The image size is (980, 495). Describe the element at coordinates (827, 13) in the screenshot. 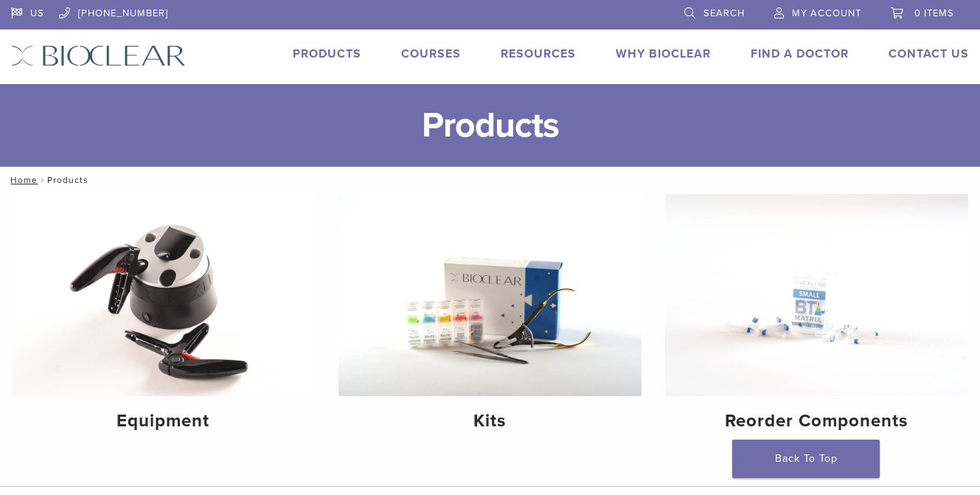

I see `span: My Account` at that location.